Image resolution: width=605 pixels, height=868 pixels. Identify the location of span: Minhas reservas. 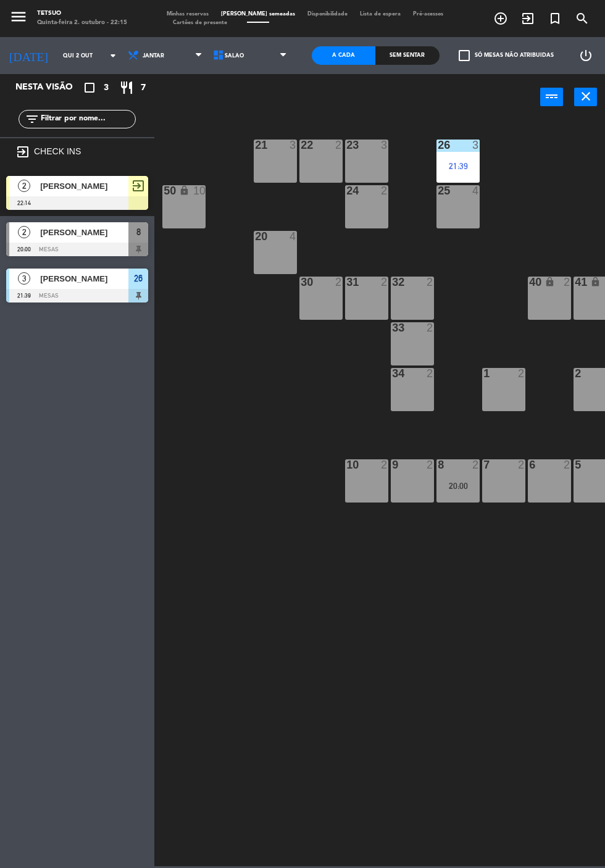
(187, 14).